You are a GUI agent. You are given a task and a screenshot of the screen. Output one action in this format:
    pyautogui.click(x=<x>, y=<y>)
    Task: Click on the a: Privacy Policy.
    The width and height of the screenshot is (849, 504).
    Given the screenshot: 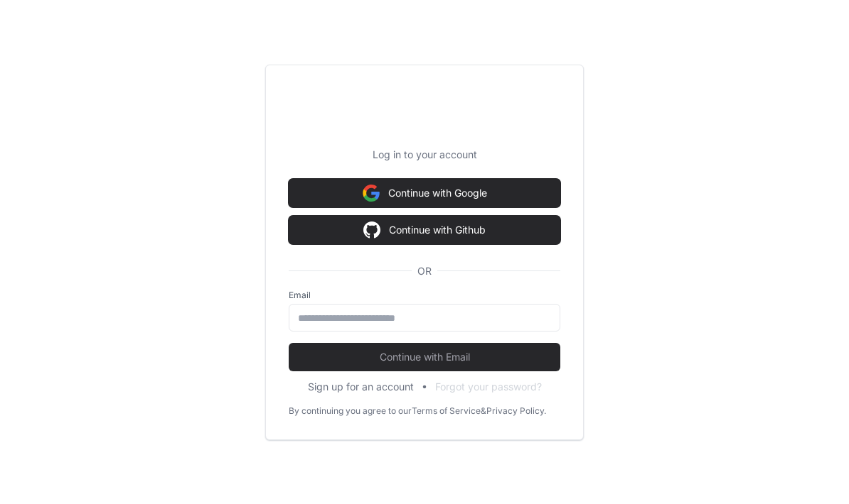 What is the action you would take?
    pyautogui.click(x=516, y=411)
    